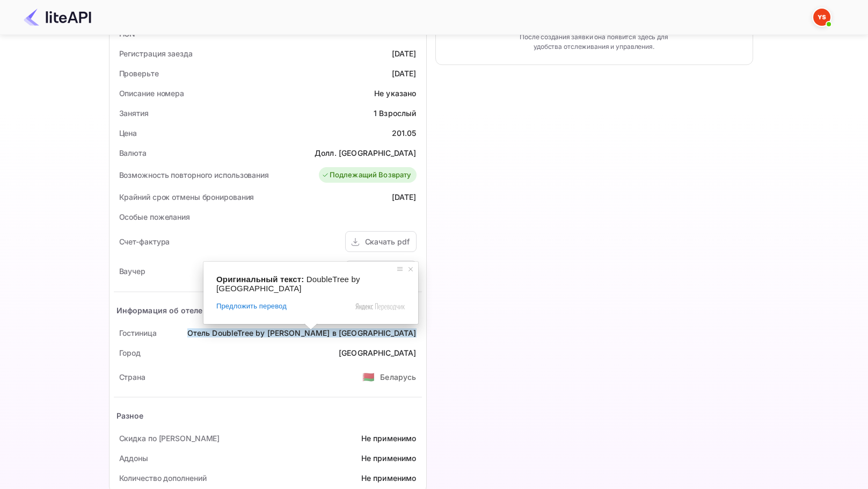 This screenshot has height=489, width=868. Describe the element at coordinates (132, 271) in the screenshot. I see `ya-tr-span: Ваучер` at that location.